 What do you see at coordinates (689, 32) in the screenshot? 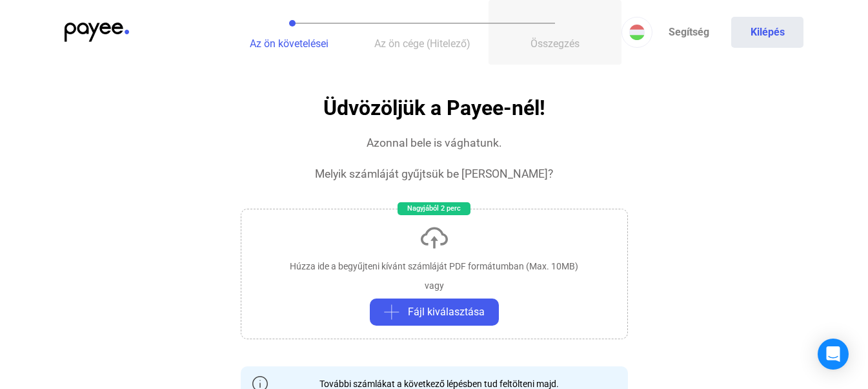
I see `a: Segítség` at bounding box center [689, 32].